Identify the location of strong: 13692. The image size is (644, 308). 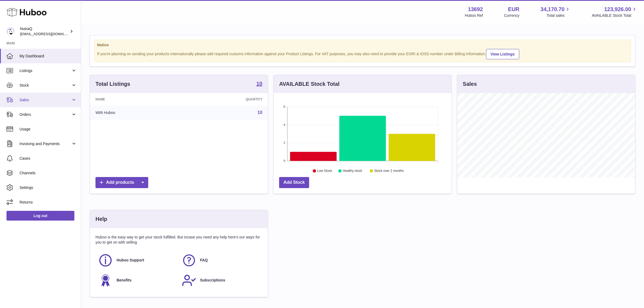
(476, 9).